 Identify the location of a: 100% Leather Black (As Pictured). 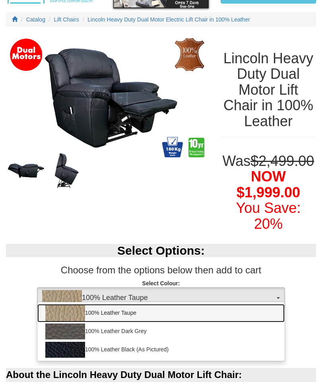
(161, 350).